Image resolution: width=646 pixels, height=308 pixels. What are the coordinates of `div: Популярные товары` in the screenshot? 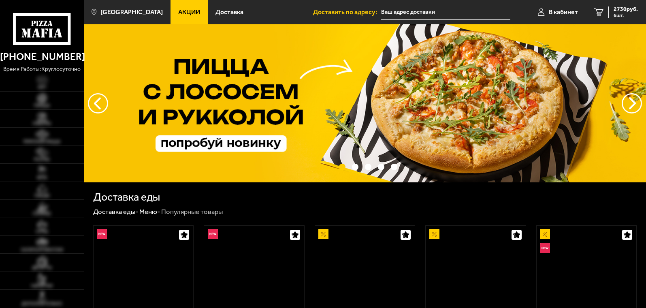 It's located at (192, 212).